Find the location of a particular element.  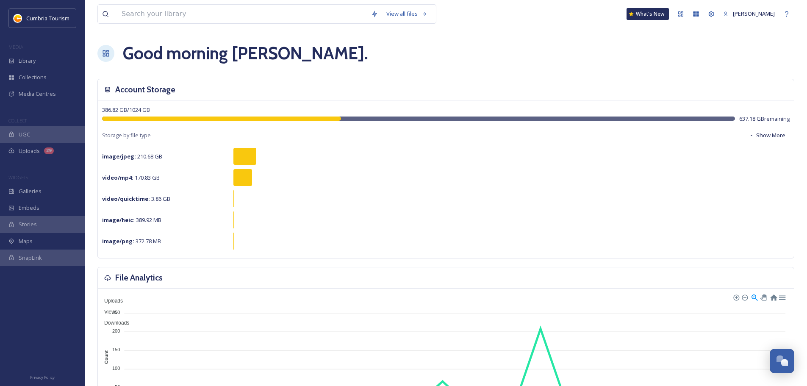

span: 389.92 MB is located at coordinates (132, 220).